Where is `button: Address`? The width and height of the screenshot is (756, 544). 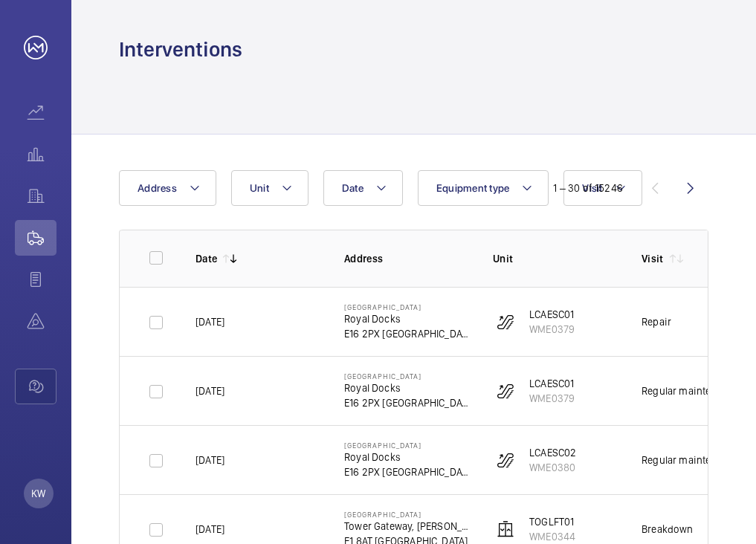
button: Address is located at coordinates (167, 188).